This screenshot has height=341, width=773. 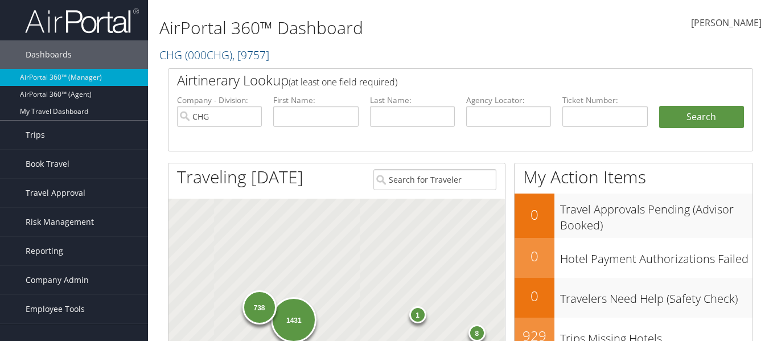 What do you see at coordinates (656, 256) in the screenshot?
I see `h3: Hotel Payment Authorizations Failed` at bounding box center [656, 256].